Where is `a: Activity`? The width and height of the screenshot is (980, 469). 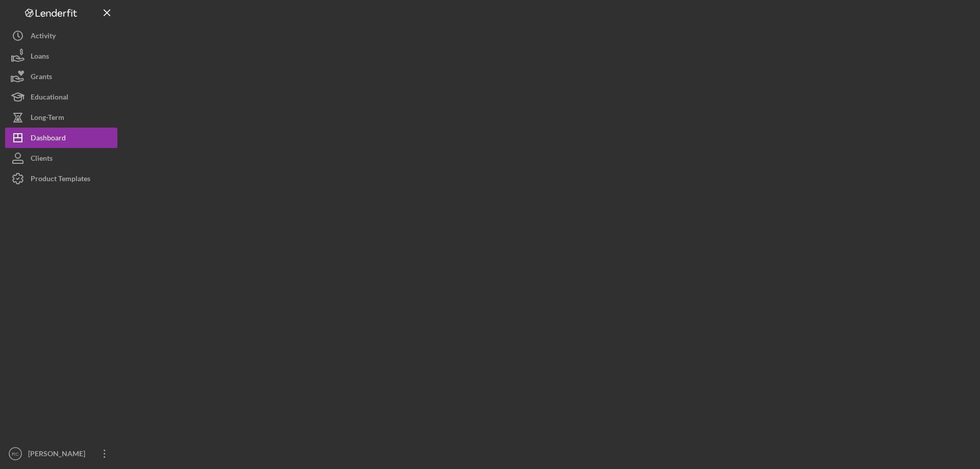
a: Activity is located at coordinates (61, 36).